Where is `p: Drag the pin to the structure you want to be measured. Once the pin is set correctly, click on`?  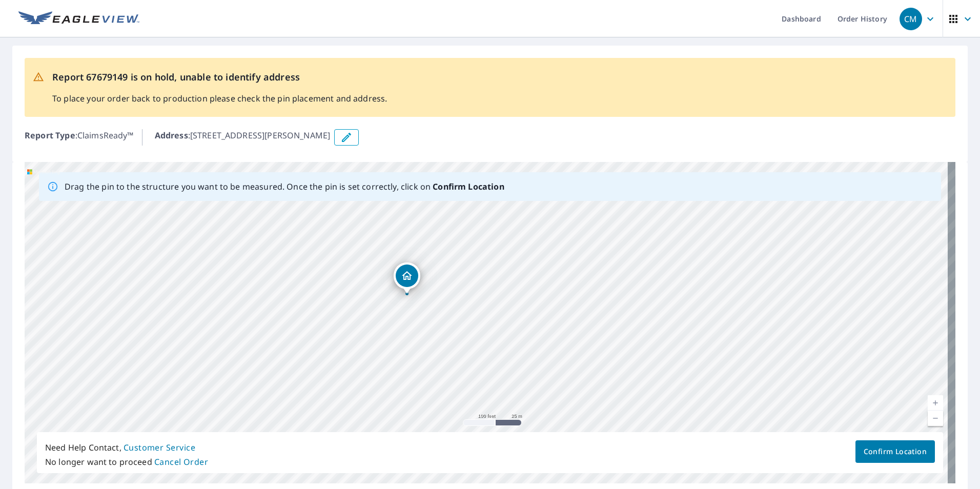 p: Drag the pin to the structure you want to be measured. Once the pin is set correctly, click on is located at coordinates (285, 186).